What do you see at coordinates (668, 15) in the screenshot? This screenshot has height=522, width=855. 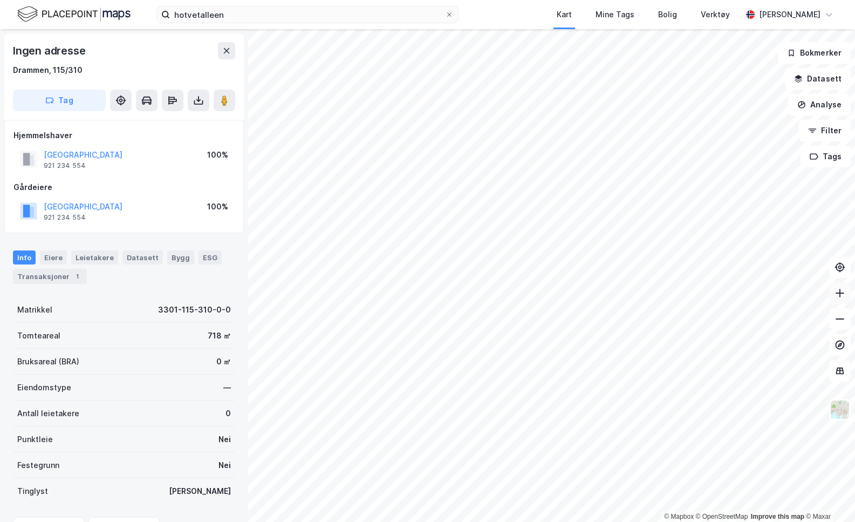 I see `div: Bolig` at bounding box center [668, 15].